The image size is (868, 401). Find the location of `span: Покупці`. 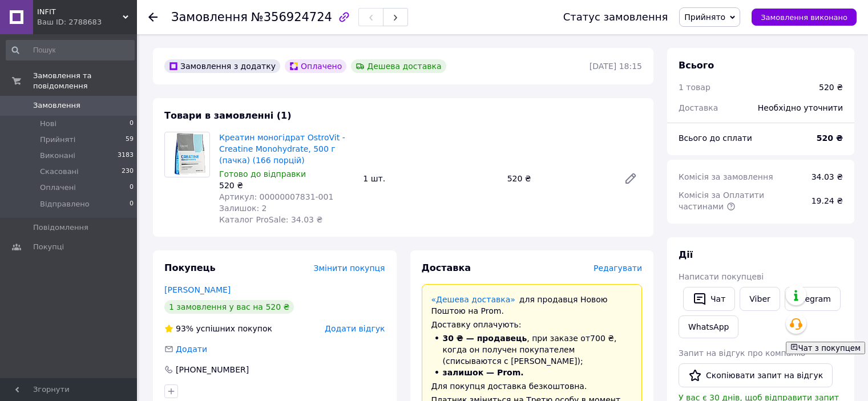

span: Покупці is located at coordinates (48, 247).